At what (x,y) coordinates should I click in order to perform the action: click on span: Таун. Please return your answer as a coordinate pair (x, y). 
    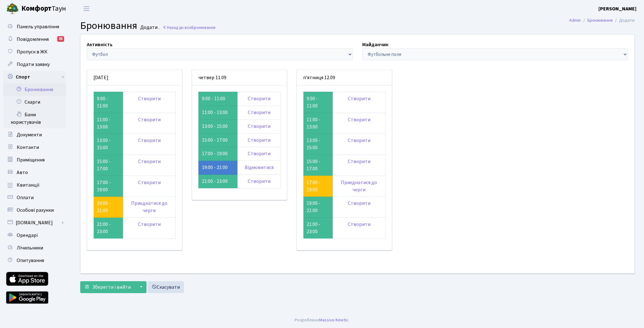
    Looking at the image, I should click on (43, 9).